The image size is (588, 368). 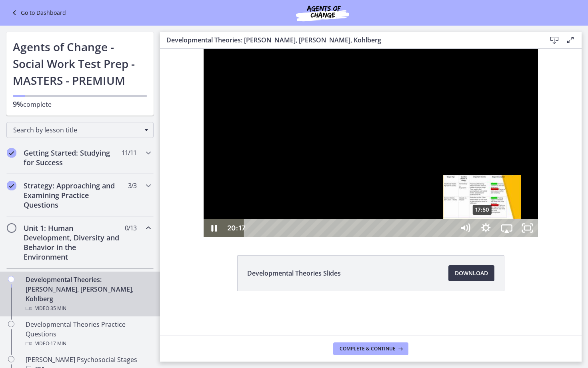 What do you see at coordinates (54, 179) in the screenshot?
I see `button: Pause` at bounding box center [54, 179].